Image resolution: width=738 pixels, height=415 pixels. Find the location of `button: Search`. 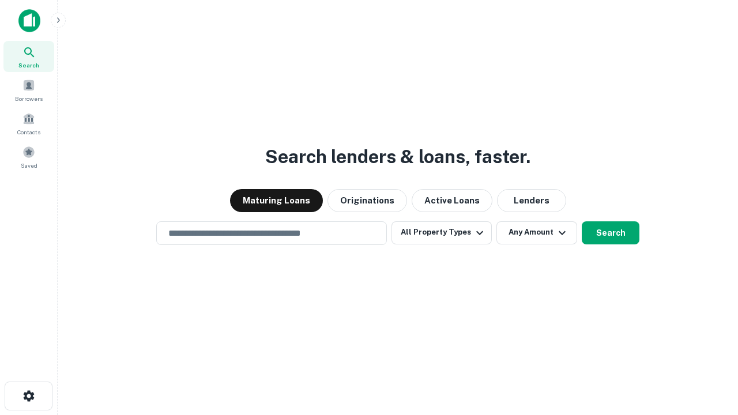

button: Search is located at coordinates (610, 233).